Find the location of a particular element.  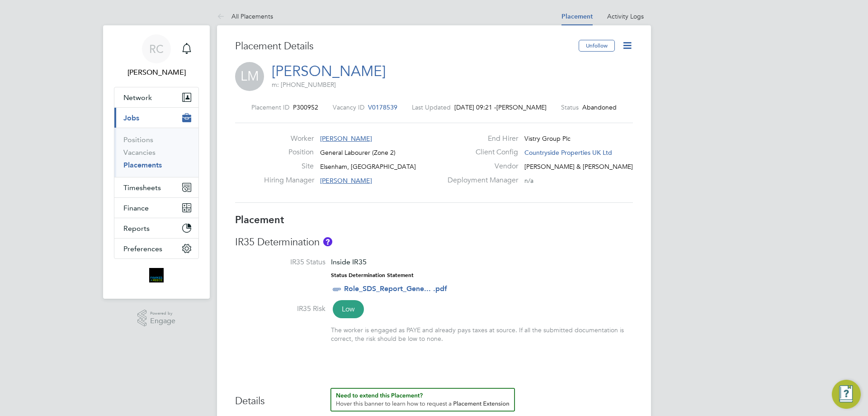

span: n/a is located at coordinates (529, 180).